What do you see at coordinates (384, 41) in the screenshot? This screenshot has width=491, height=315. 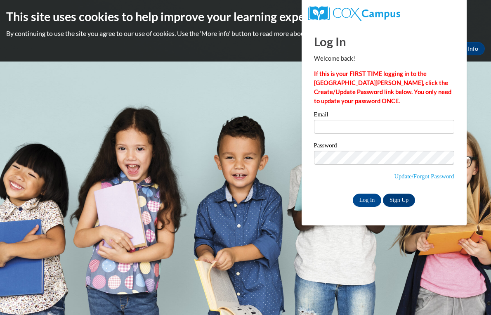 I see `h1: Log In` at bounding box center [384, 41].